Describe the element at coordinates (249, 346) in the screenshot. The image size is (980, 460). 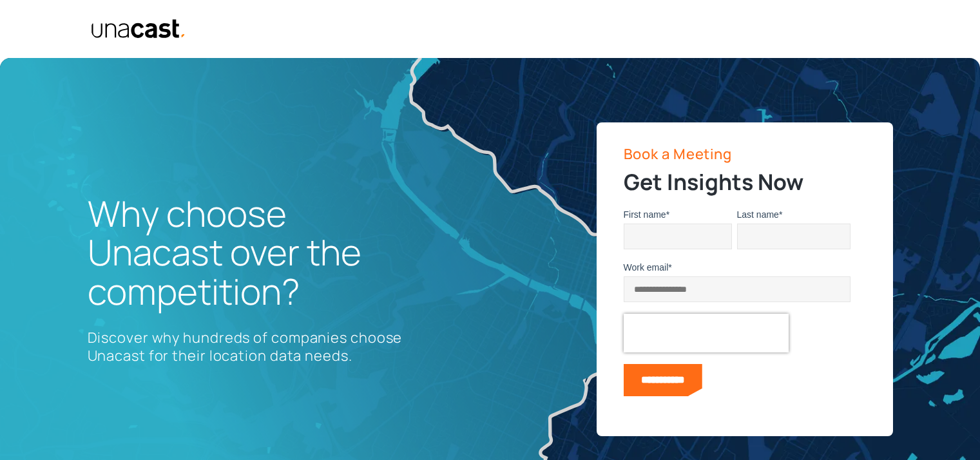
I see `p: Discover why hundreds of companies choose Unacast for their location data needs.` at that location.